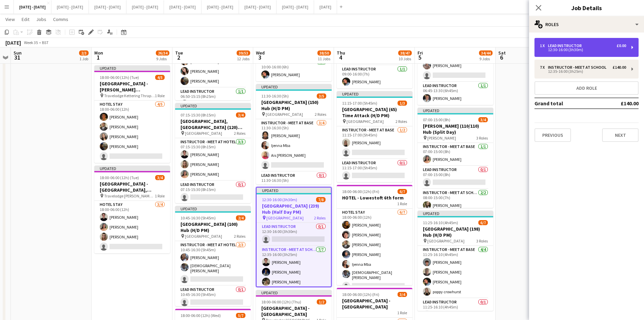 The image size is (644, 320). What do you see at coordinates (622, 46) in the screenshot?
I see `div: £0.00` at bounding box center [622, 46].